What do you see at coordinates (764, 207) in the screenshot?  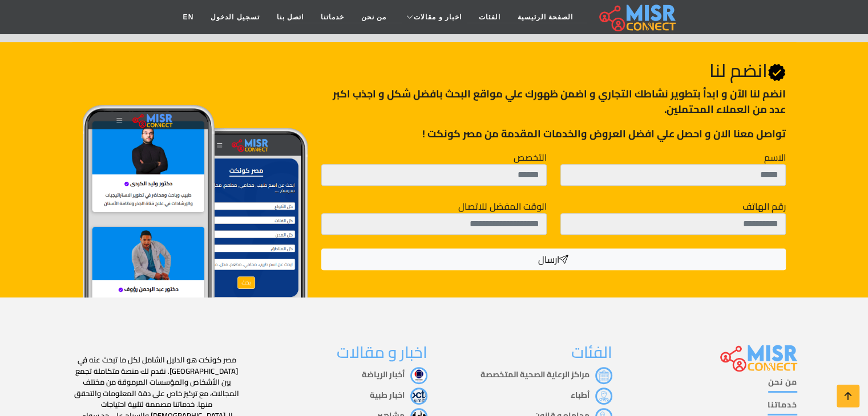 I see `label: رقم الهاتف` at bounding box center [764, 207].